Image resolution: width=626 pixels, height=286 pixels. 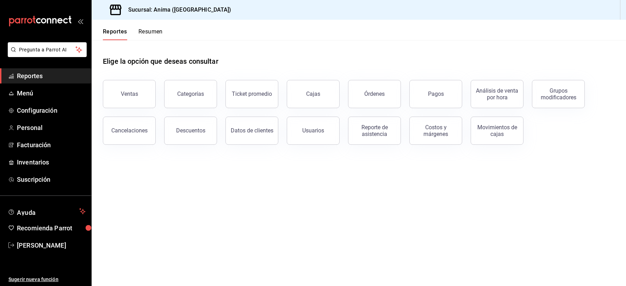 I want to click on span: Personal, so click(x=51, y=128).